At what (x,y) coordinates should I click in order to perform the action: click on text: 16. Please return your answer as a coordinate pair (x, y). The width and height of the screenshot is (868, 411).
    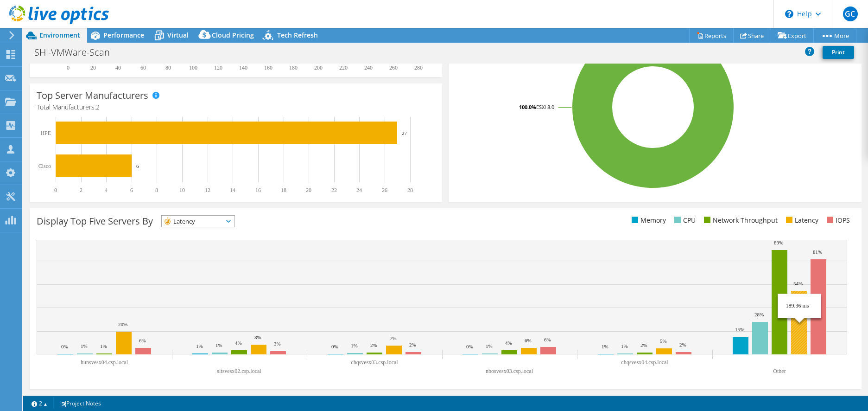
    Looking at the image, I should click on (258, 190).